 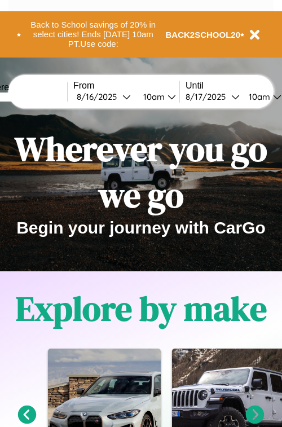 What do you see at coordinates (157, 96) in the screenshot?
I see `button: 10am` at bounding box center [157, 96].